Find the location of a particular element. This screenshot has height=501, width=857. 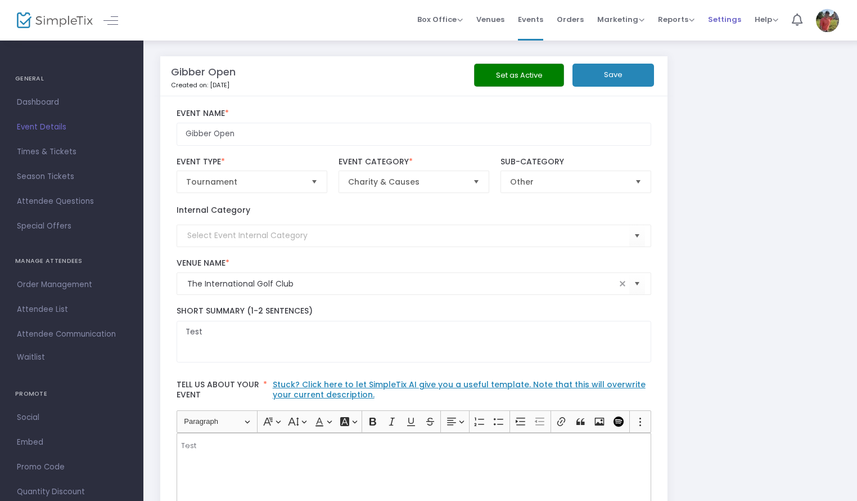

span: Venues is located at coordinates (491, 19).